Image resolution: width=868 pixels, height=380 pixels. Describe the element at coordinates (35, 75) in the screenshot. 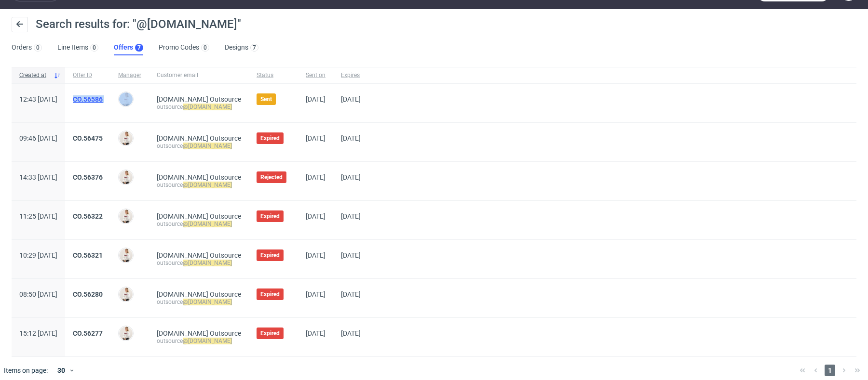

I see `span: Created at` at that location.